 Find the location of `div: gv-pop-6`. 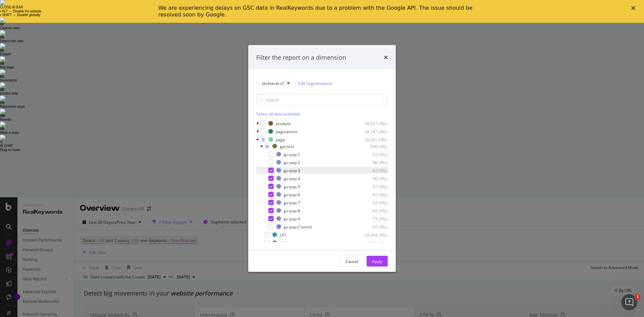

div: gv-pop-6 is located at coordinates (292, 194).